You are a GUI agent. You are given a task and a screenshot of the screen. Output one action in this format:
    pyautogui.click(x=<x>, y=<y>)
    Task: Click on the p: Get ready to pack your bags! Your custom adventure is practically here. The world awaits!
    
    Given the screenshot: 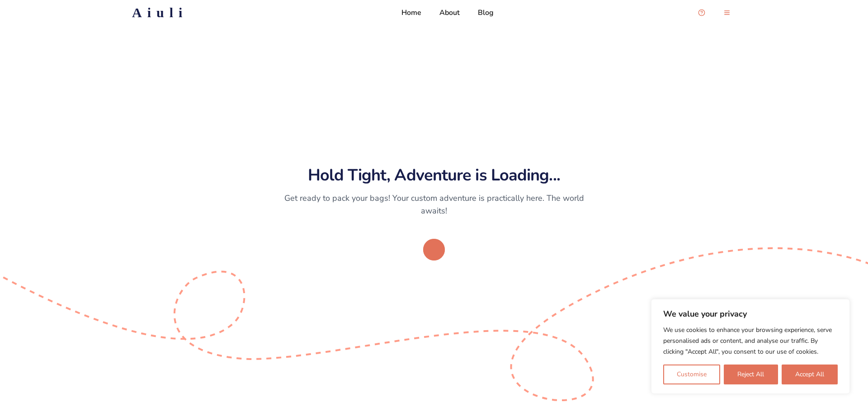 What is the action you would take?
    pyautogui.click(x=434, y=204)
    